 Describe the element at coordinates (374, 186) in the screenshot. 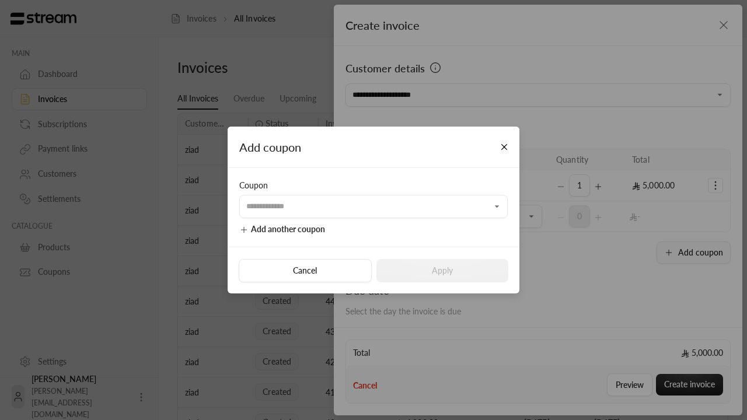

I see `div: Coupon` at that location.